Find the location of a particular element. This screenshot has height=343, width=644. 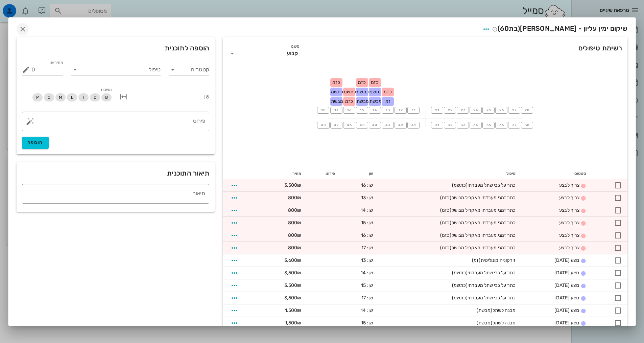

span: (בת ) is located at coordinates (509, 28).